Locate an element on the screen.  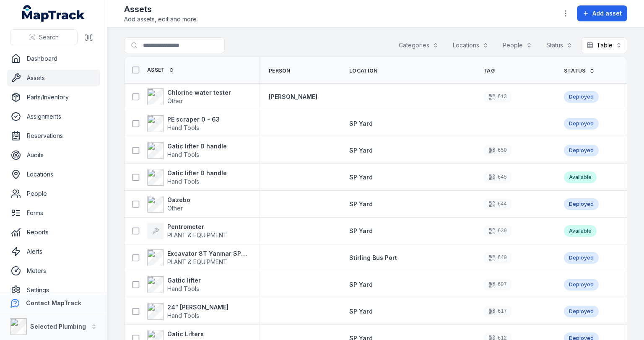
strong: Gazebo is located at coordinates (179, 200).